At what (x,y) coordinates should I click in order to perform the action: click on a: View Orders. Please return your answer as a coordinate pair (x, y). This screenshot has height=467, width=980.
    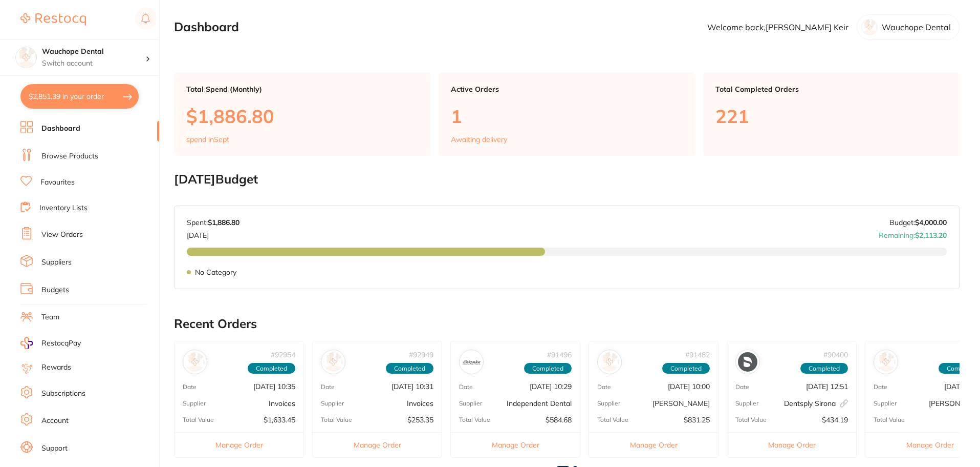
    Looking at the image, I should click on (62, 235).